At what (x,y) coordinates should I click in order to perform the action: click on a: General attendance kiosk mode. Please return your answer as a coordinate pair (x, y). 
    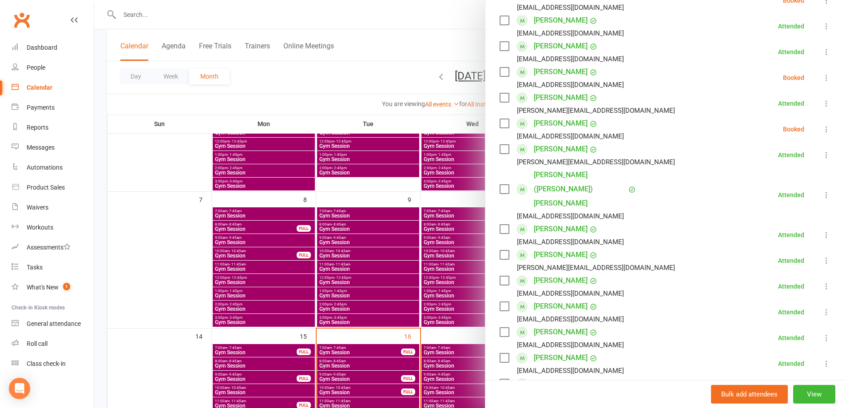
    Looking at the image, I should click on (52, 324).